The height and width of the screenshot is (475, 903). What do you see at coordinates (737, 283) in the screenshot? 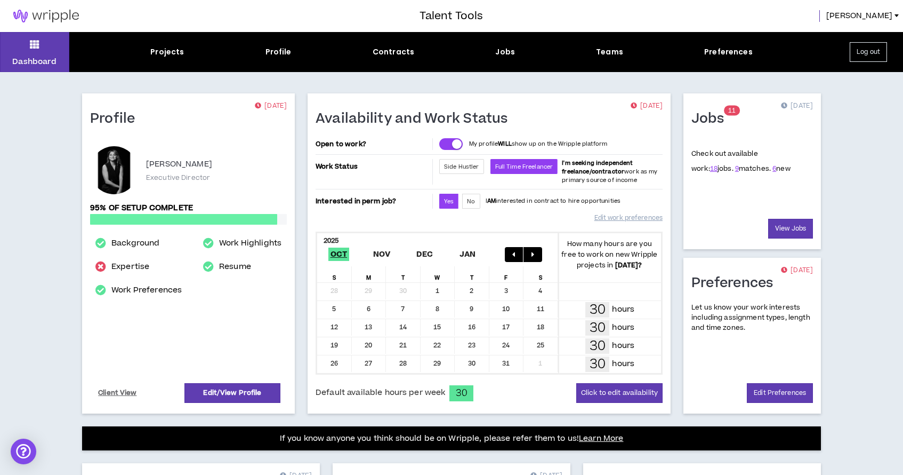
I see `h1: Preferences` at bounding box center [737, 283].